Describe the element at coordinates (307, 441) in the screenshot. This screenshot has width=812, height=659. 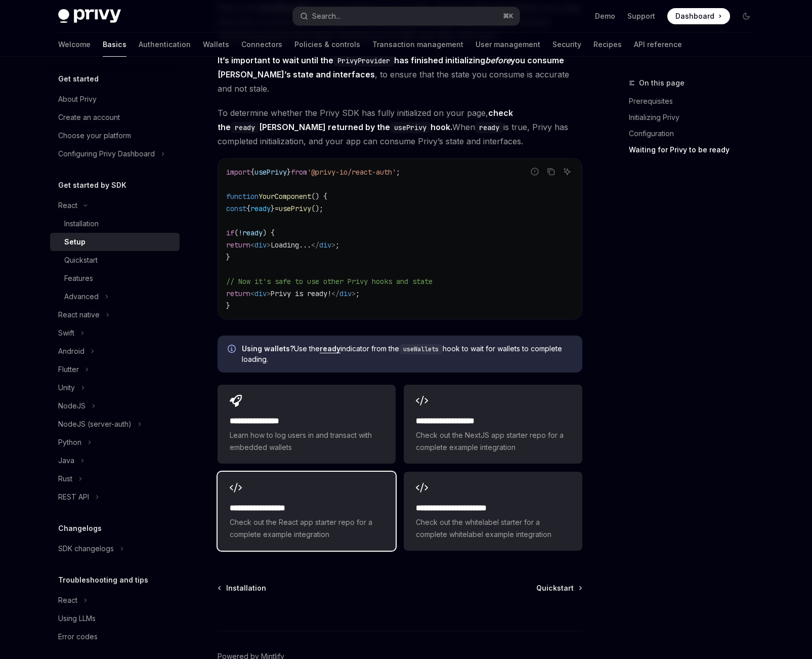
I see `span: Learn how to log users in and transact with embedded wallets` at that location.